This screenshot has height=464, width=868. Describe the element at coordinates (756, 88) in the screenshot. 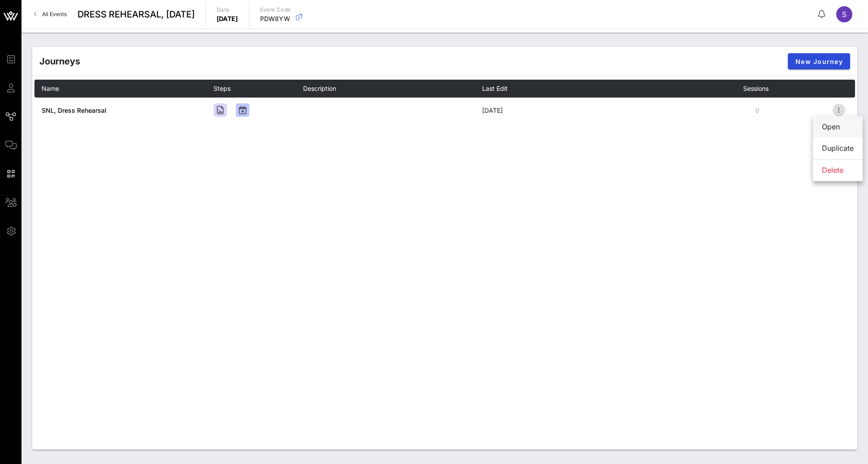

I see `span: Sessions` at that location.